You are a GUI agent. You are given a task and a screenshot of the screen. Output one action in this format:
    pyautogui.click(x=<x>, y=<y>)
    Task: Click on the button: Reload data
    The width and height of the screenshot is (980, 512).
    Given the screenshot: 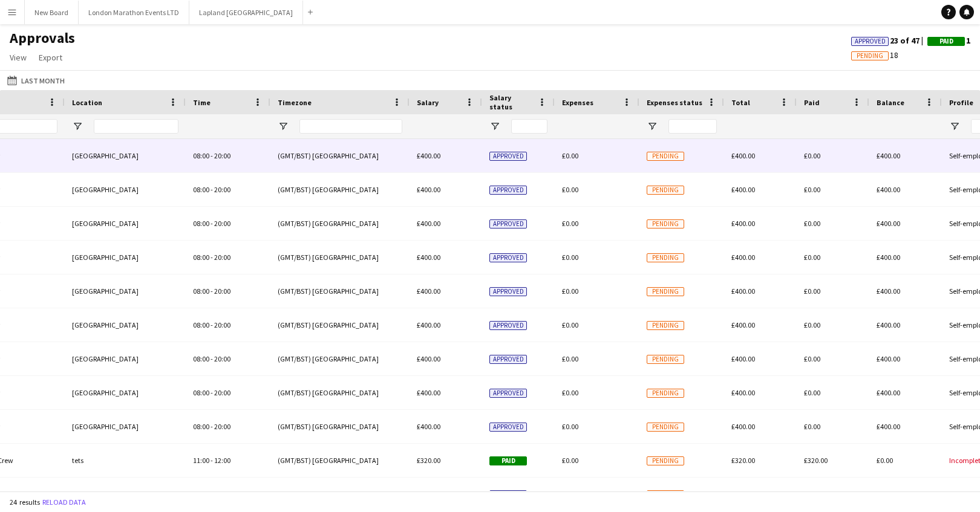 What is the action you would take?
    pyautogui.click(x=64, y=503)
    